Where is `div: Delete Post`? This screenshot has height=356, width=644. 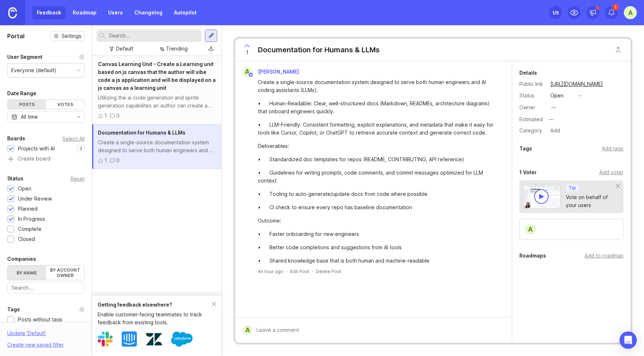 div: Delete Post is located at coordinates (329, 271).